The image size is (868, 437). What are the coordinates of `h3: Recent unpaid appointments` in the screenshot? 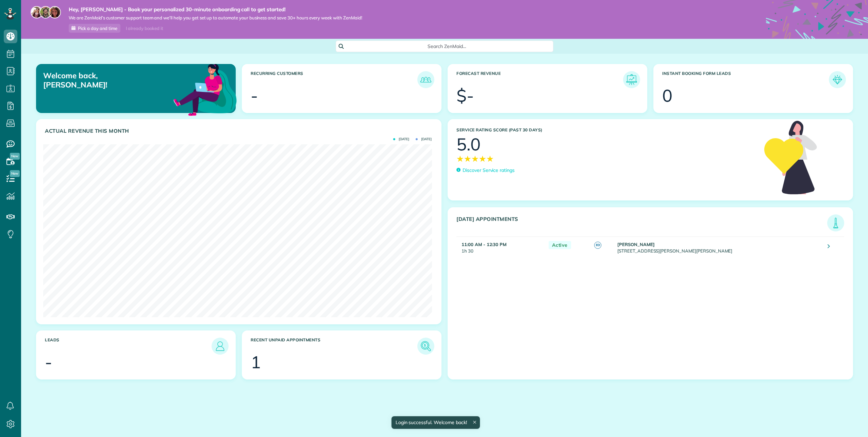 It's located at (334, 346).